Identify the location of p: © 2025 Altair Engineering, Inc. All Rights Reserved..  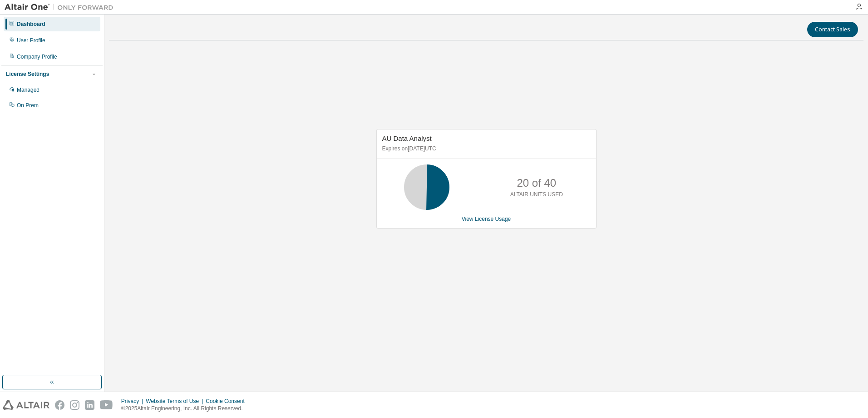
(186, 409).